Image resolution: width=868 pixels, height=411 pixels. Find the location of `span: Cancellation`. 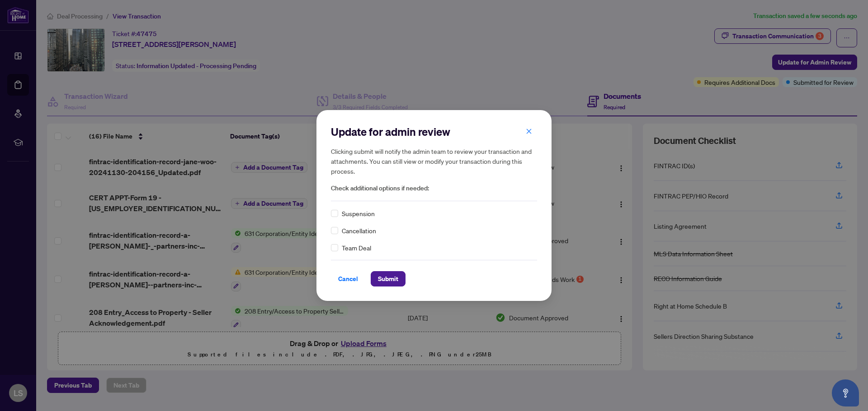

span: Cancellation is located at coordinates (359, 231).